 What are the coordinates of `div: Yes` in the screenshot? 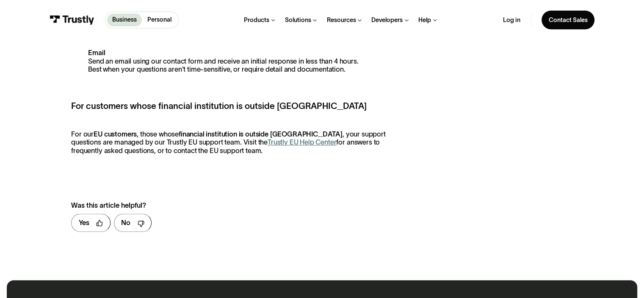 It's located at (84, 223).